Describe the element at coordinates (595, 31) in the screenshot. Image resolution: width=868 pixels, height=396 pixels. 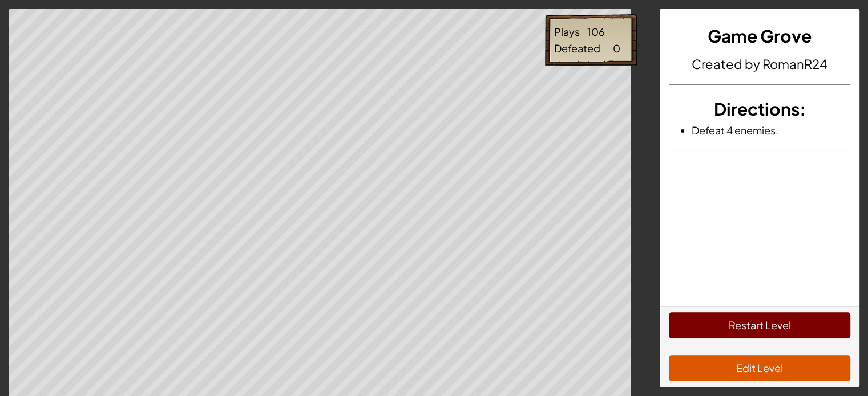
I see `div: 106` at that location.